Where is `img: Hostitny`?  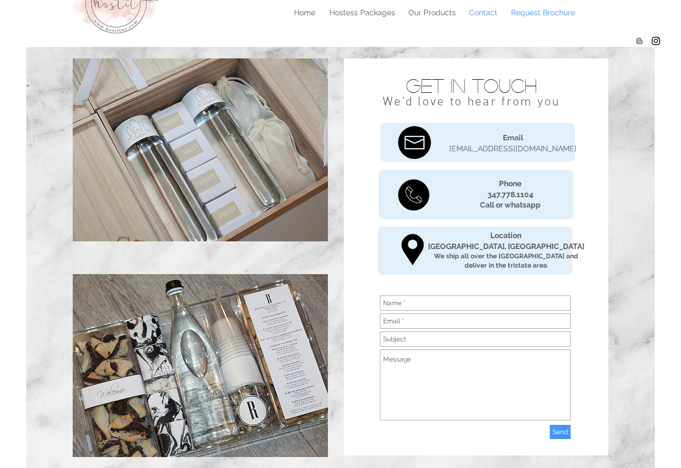
img: Hostitny is located at coordinates (656, 41).